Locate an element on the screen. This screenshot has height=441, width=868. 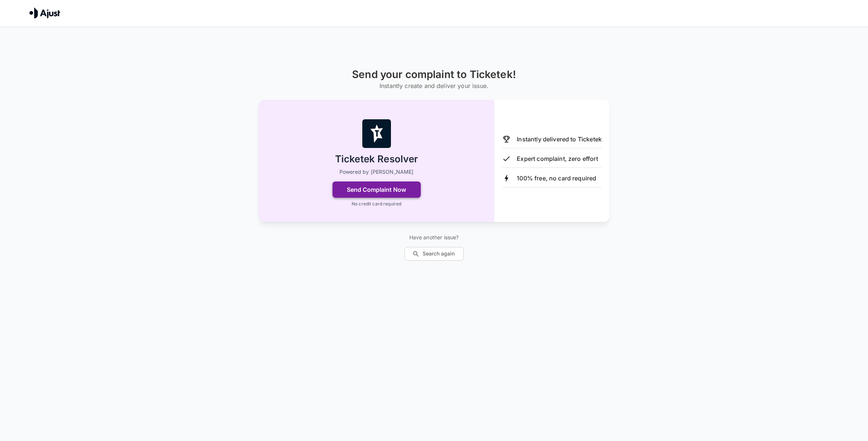
button: Send Complaint Now is located at coordinates (376, 189).